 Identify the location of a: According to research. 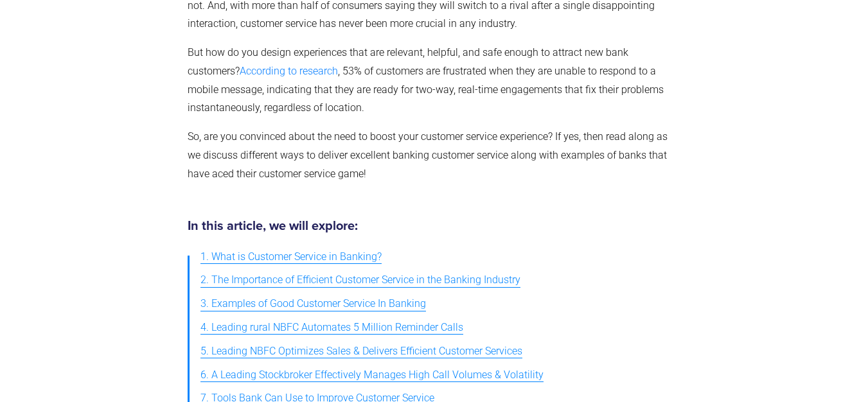
(289, 71).